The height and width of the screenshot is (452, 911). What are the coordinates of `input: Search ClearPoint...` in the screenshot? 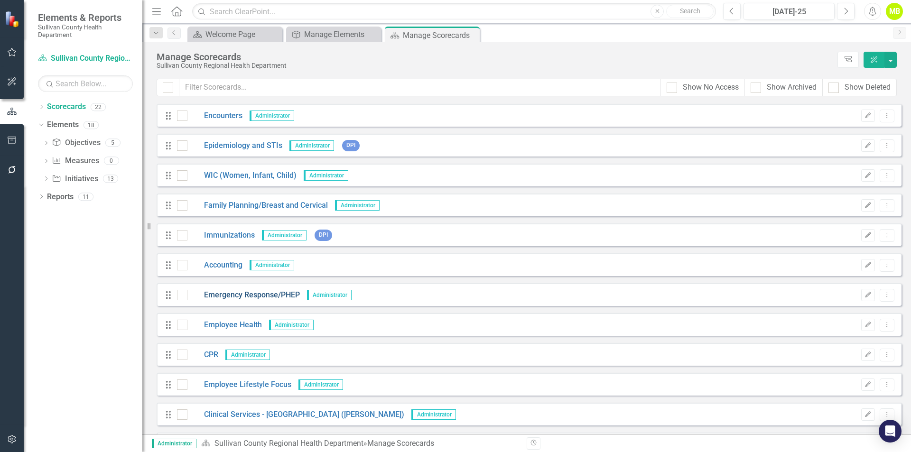 It's located at (454, 11).